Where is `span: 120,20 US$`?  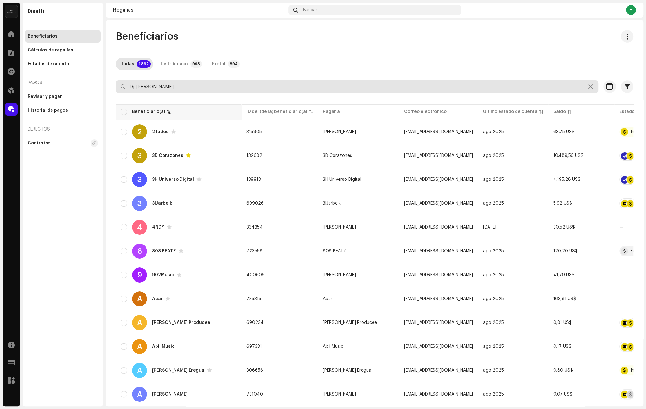 span: 120,20 US$ is located at coordinates (565, 251).